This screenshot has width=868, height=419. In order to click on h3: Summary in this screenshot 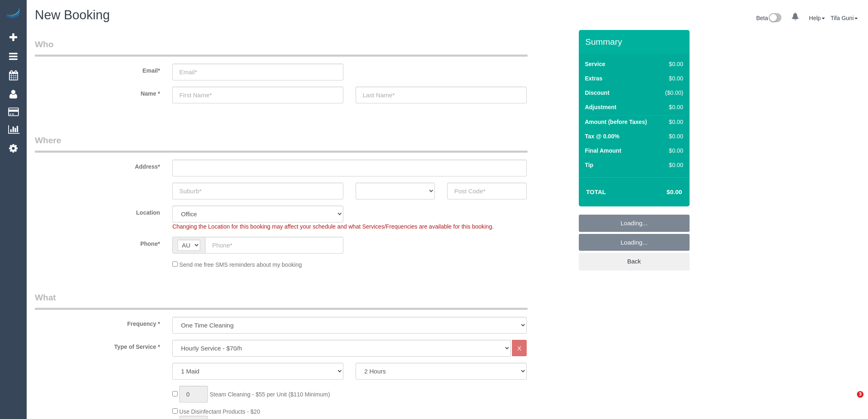, I will do `click(636, 42)`.